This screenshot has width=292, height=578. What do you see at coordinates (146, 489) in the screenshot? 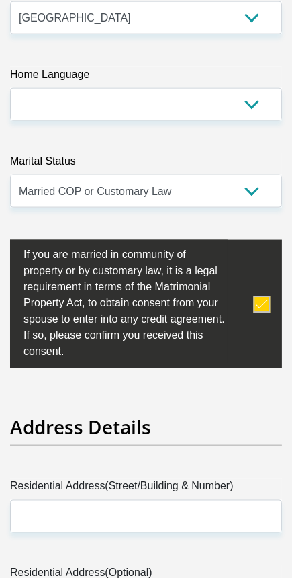
I see `label: Residential Address(Street/Building & Number)` at bounding box center [146, 489].